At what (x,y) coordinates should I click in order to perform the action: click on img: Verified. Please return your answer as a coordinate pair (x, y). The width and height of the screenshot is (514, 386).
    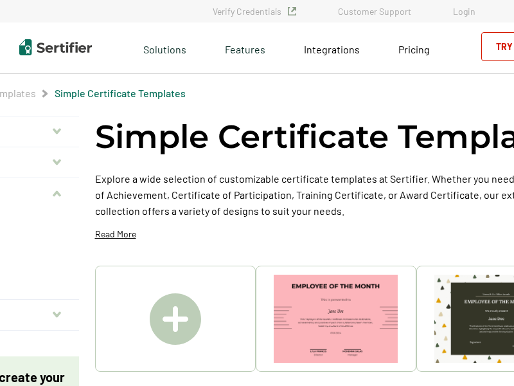
    Looking at the image, I should click on (292, 11).